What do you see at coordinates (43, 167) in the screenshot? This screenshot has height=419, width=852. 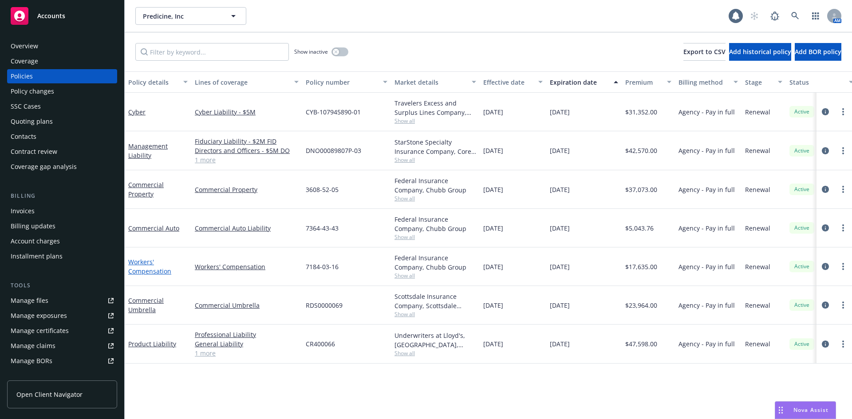 I see `div: Coverage gap analysis` at bounding box center [43, 167].